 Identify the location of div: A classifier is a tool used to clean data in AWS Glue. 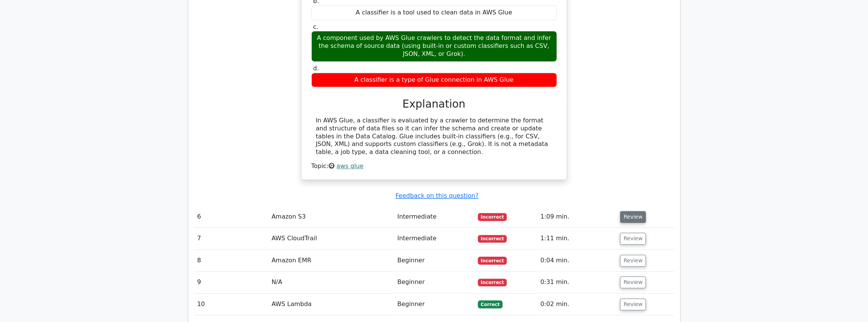
(434, 13).